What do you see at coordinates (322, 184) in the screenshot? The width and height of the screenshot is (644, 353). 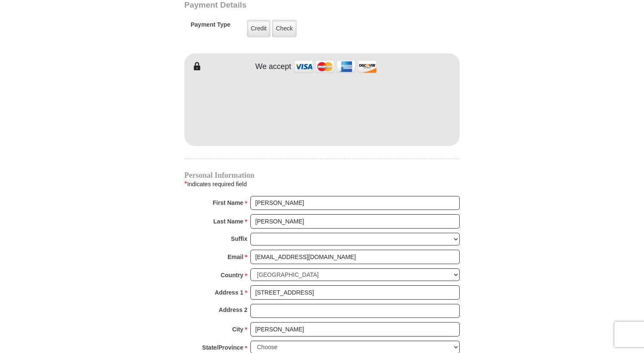 I see `div: Indicates required field` at bounding box center [322, 184].